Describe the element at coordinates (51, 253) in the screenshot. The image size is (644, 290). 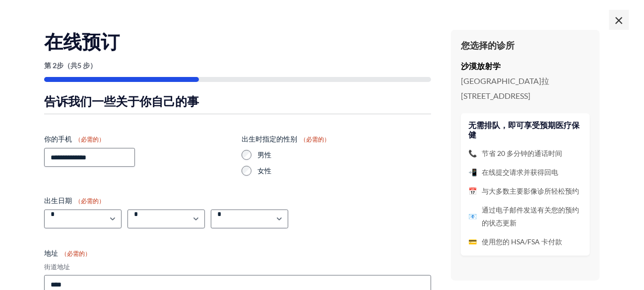
I see `font: 地址` at that location.